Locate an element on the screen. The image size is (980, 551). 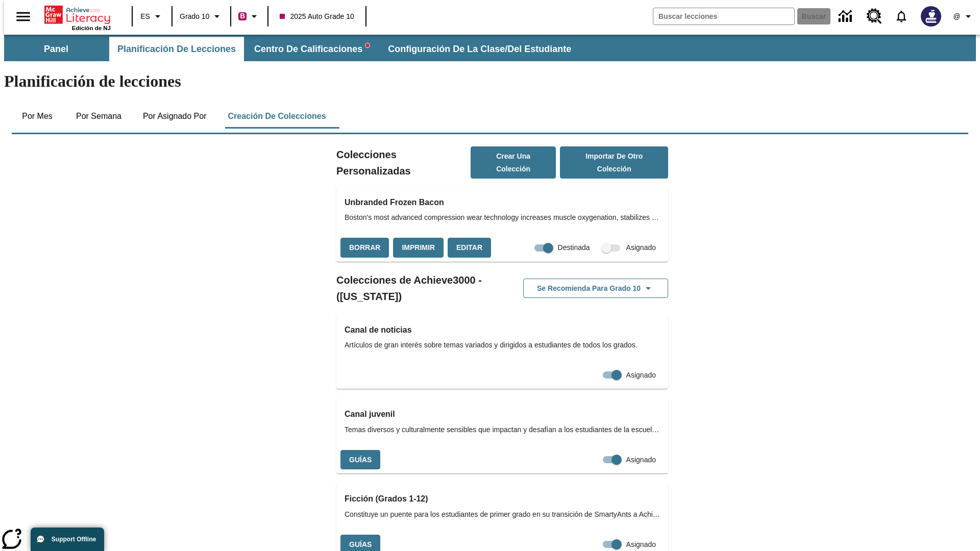
button: Se recomienda para Grado 10 is located at coordinates (596, 289).